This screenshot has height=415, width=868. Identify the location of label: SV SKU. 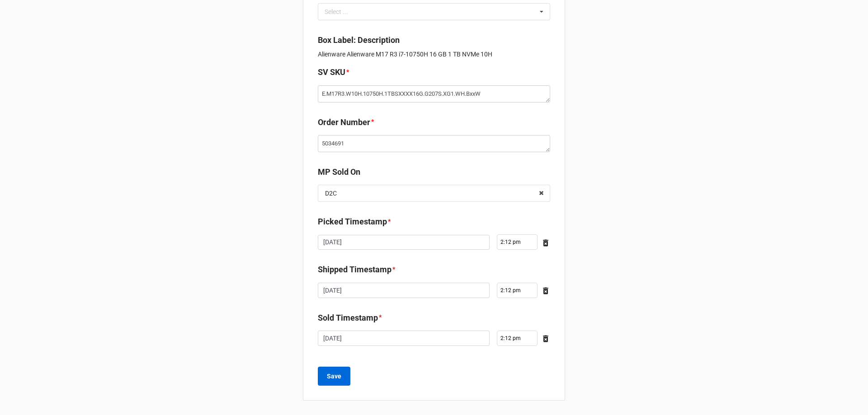
(331, 72).